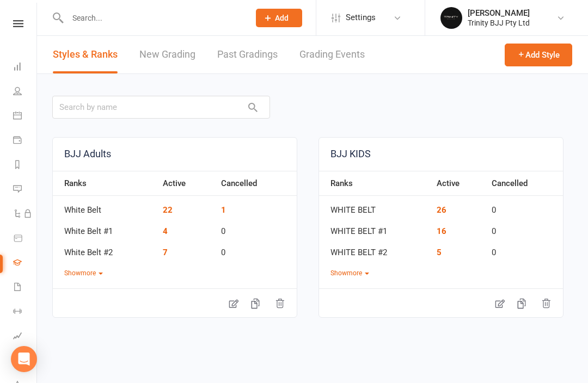 This screenshot has height=383, width=588. What do you see at coordinates (105, 249) in the screenshot?
I see `td: White Belt #2` at bounding box center [105, 249].